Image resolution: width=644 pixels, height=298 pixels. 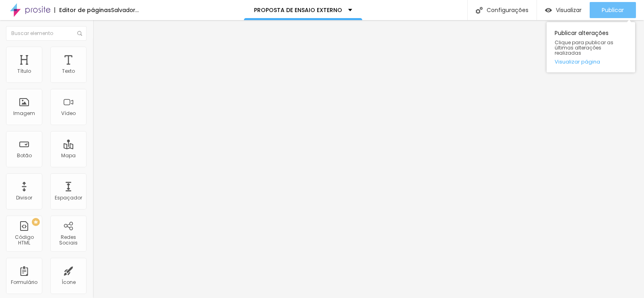 I want to click on font: Redes Sociais, so click(x=68, y=240).